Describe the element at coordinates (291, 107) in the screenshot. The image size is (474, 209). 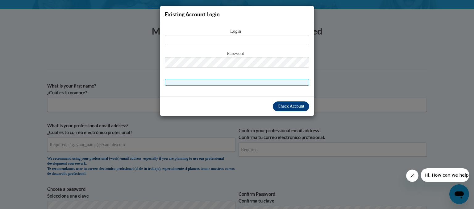
I see `button: Check Account` at that location.